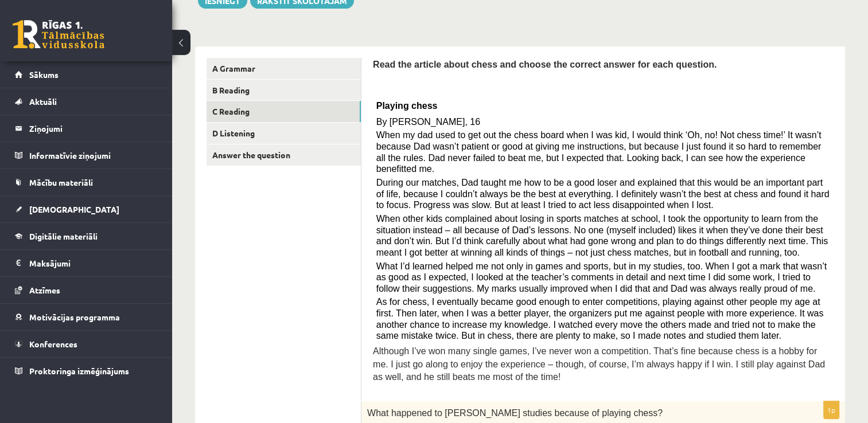 This screenshot has height=423, width=868. I want to click on span: Sākums, so click(43, 74).